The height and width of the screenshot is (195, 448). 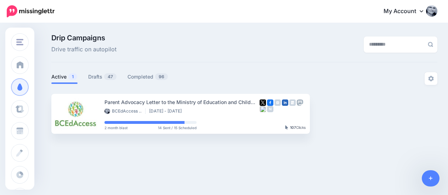 I want to click on img: medium-grey-square.png, so click(x=270, y=109).